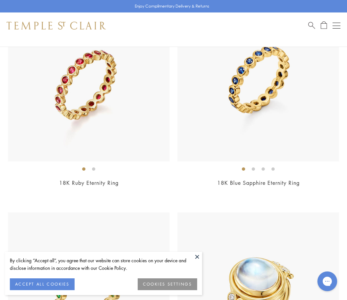 The width and height of the screenshot is (347, 300). What do you see at coordinates (324, 25) in the screenshot?
I see `a: Open Shopping Bag` at bounding box center [324, 25].